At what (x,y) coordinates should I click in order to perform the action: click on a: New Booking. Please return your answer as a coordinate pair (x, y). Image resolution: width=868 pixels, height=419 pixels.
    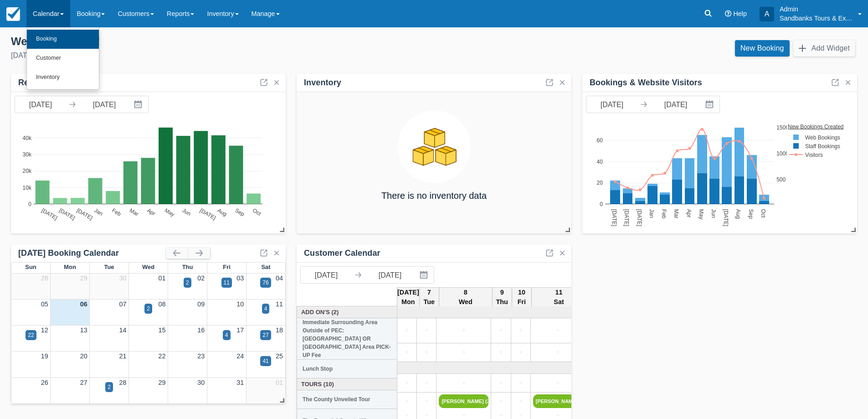
    Looking at the image, I should click on (762, 49).